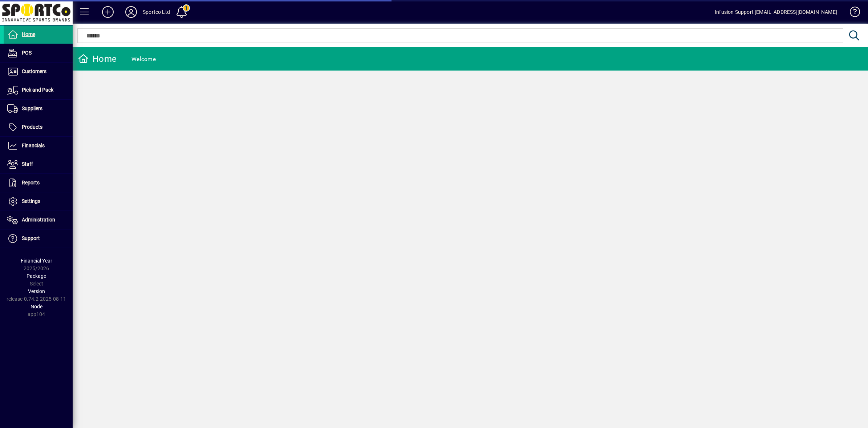 Image resolution: width=868 pixels, height=428 pixels. I want to click on span: Administration, so click(39, 219).